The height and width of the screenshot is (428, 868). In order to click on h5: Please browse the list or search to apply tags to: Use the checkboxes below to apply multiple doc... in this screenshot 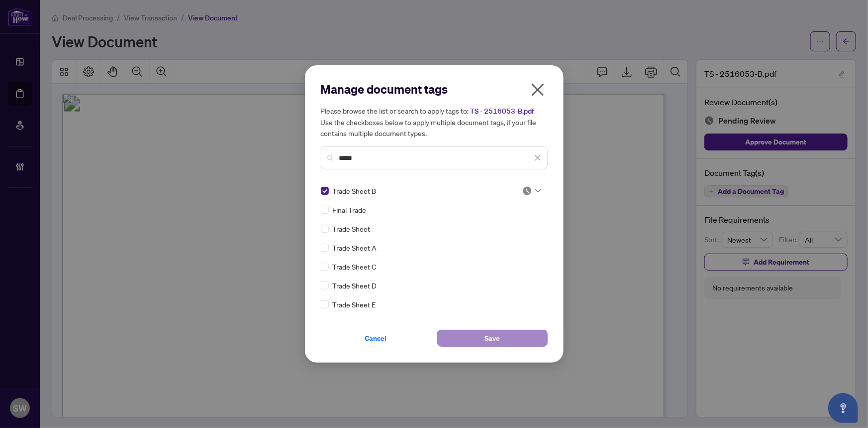, I will do `click(434, 121)`.